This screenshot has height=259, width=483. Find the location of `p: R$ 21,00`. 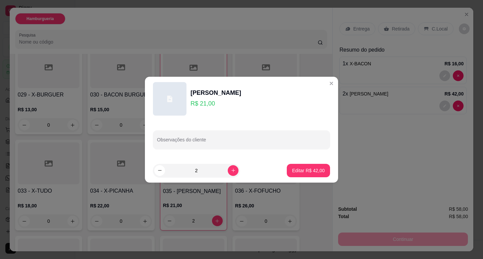

p: R$ 21,00 is located at coordinates (216, 104).